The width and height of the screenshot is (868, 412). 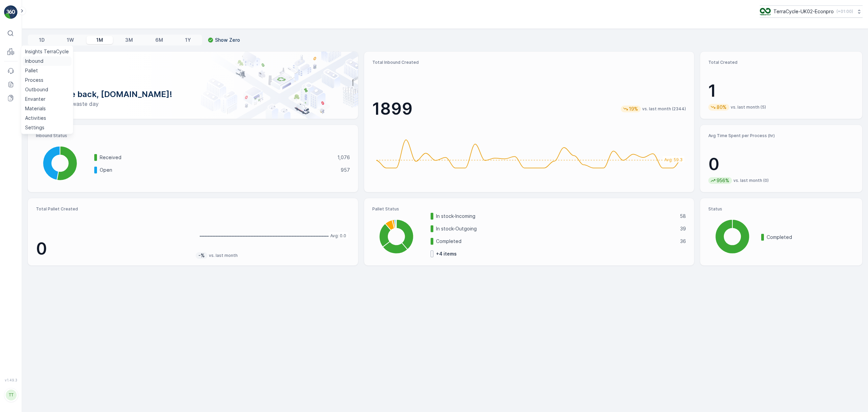 What do you see at coordinates (683, 241) in the screenshot?
I see `p: 36` at bounding box center [683, 241].